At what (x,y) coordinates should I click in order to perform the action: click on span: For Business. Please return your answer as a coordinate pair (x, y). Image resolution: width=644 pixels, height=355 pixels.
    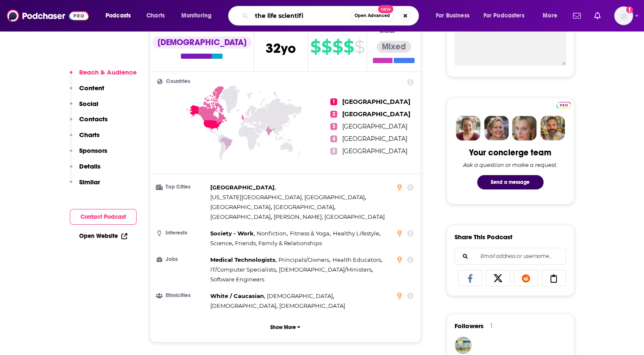
    Looking at the image, I should click on (452, 16).